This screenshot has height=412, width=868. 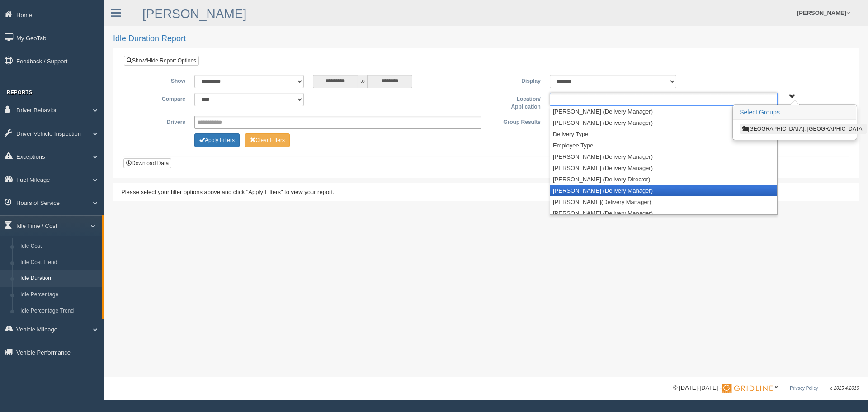 I want to click on a: Idle Cost Trend, so click(x=59, y=263).